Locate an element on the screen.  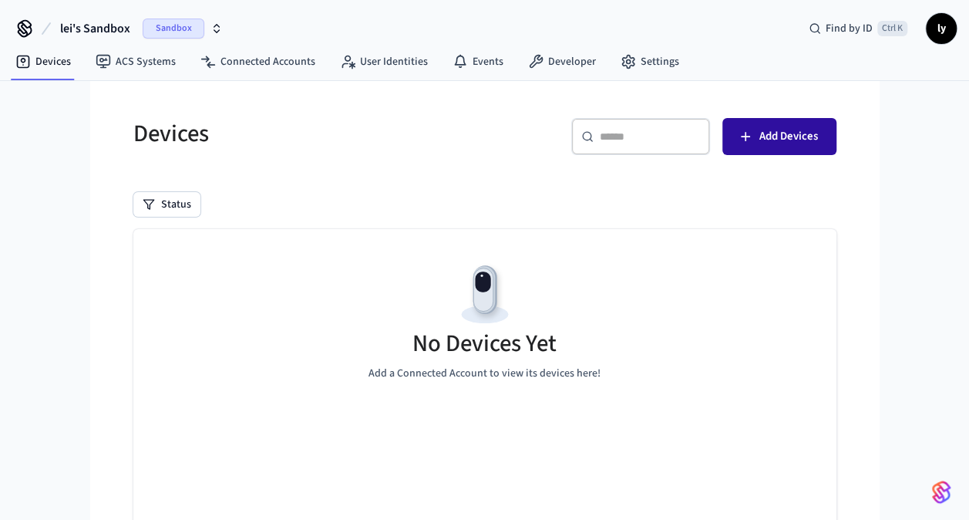
button: Add Devices is located at coordinates (780, 137).